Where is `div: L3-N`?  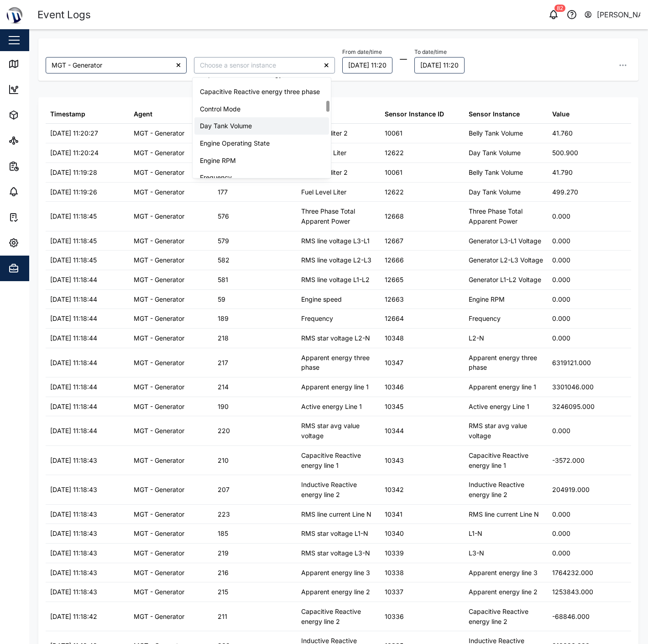 div: L3-N is located at coordinates (477, 553).